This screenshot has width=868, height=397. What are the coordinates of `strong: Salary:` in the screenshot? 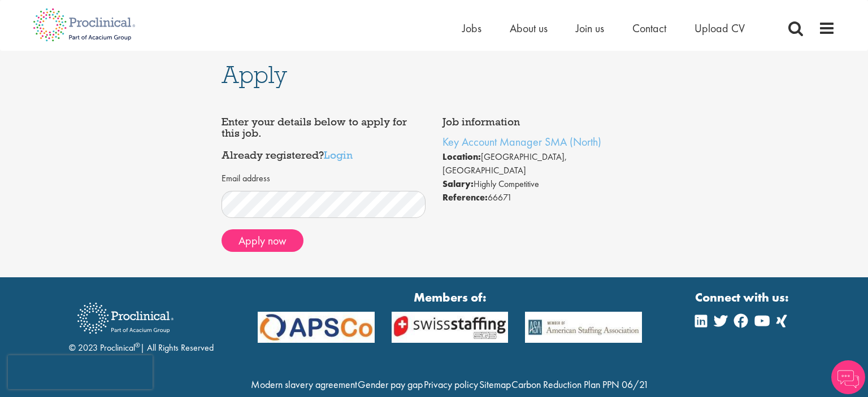 It's located at (458, 183).